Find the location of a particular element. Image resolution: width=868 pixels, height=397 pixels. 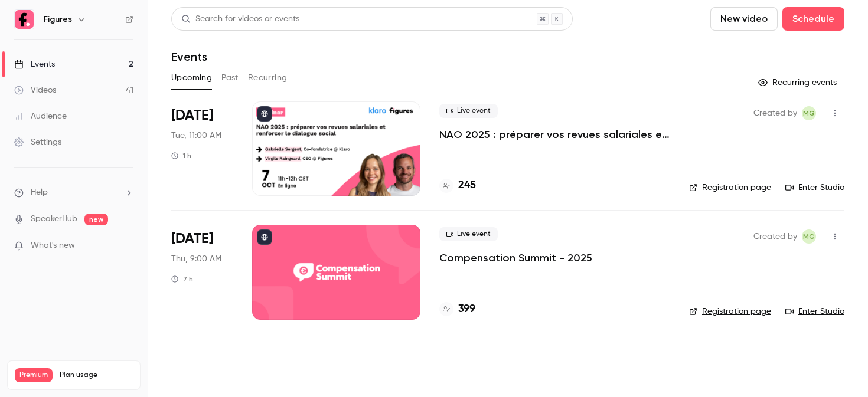

div: Oct 16 Thu, 9:00 AM (Europe/Paris) is located at coordinates (202, 271).